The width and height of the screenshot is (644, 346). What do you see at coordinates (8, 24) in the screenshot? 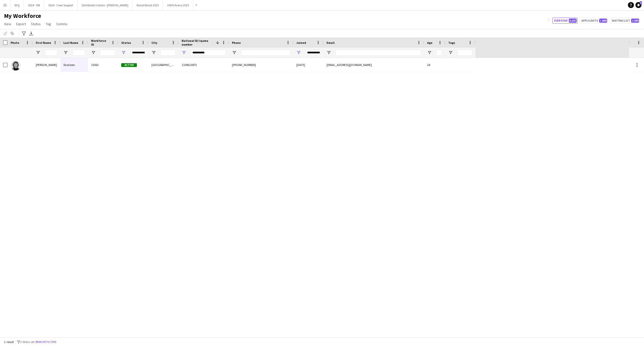
I see `a: View` at bounding box center [8, 24].